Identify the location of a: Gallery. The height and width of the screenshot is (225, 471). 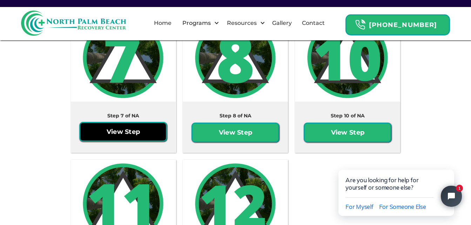
(282, 23).